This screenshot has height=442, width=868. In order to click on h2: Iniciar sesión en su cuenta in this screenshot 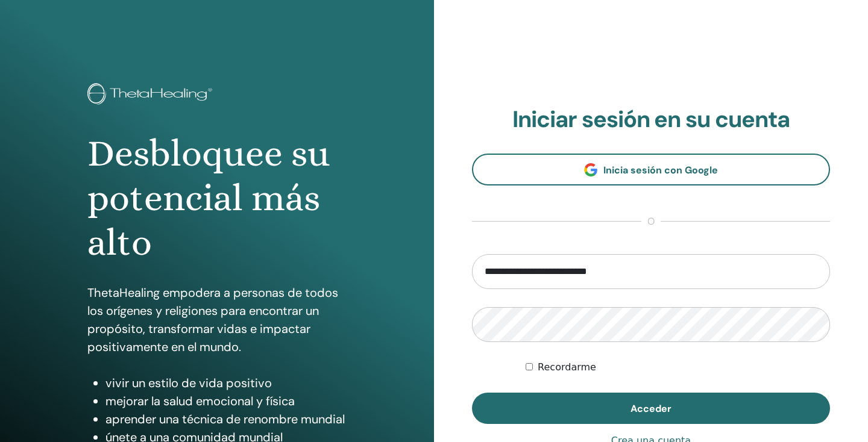, I will do `click(651, 119)`.